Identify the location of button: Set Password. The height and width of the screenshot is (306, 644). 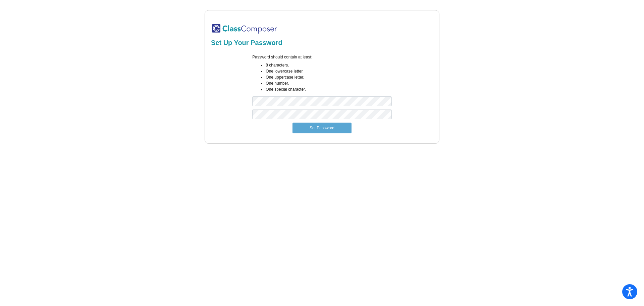
(322, 128).